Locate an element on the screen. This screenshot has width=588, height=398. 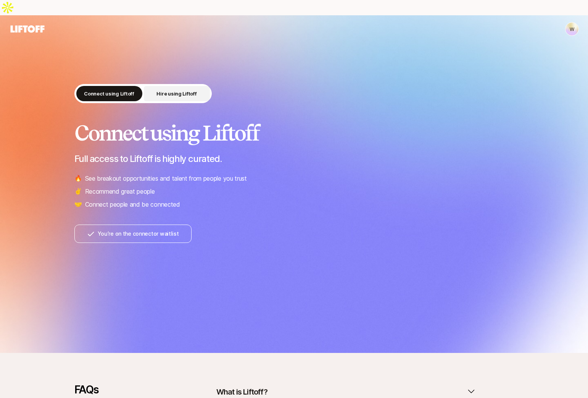
p: See breakout opportunities and talent from people you trust is located at coordinates (166, 178).